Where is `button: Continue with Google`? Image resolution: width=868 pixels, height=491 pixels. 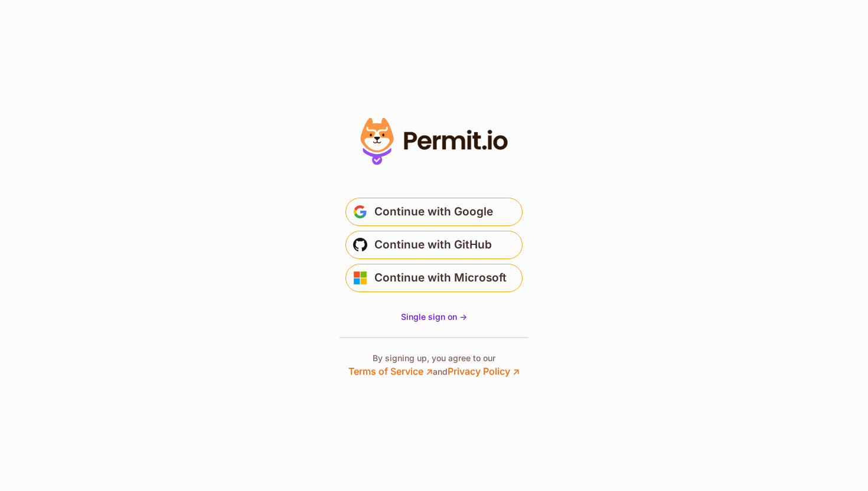 button: Continue with Google is located at coordinates (434, 212).